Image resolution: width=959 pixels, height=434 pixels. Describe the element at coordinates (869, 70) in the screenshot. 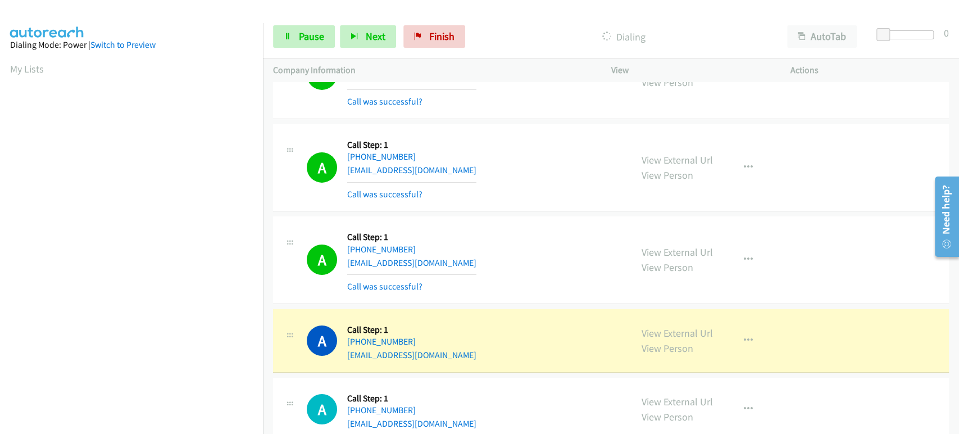

I see `p: Actions` at that location.